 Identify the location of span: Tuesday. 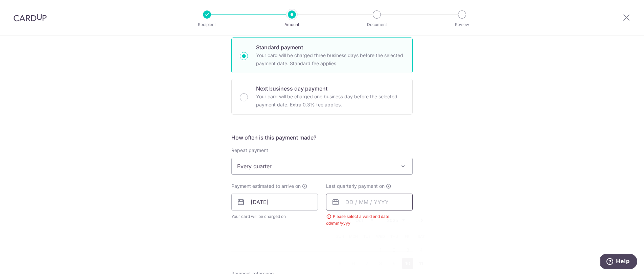
(367, 236).